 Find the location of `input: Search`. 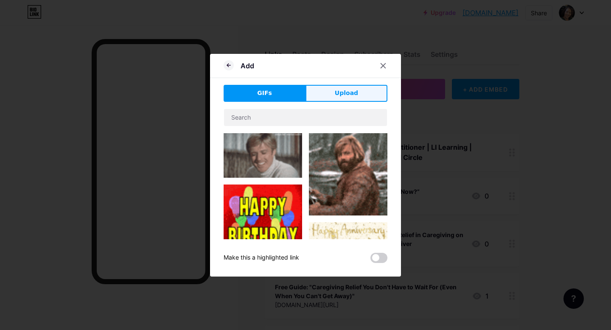

input: Search is located at coordinates (306, 118).